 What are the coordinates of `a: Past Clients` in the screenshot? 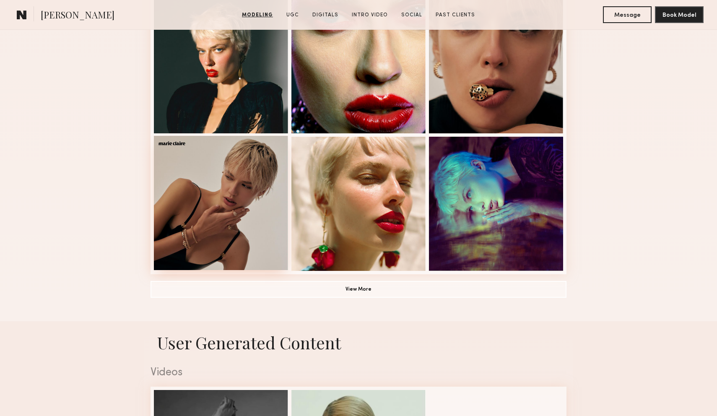 It's located at (456, 15).